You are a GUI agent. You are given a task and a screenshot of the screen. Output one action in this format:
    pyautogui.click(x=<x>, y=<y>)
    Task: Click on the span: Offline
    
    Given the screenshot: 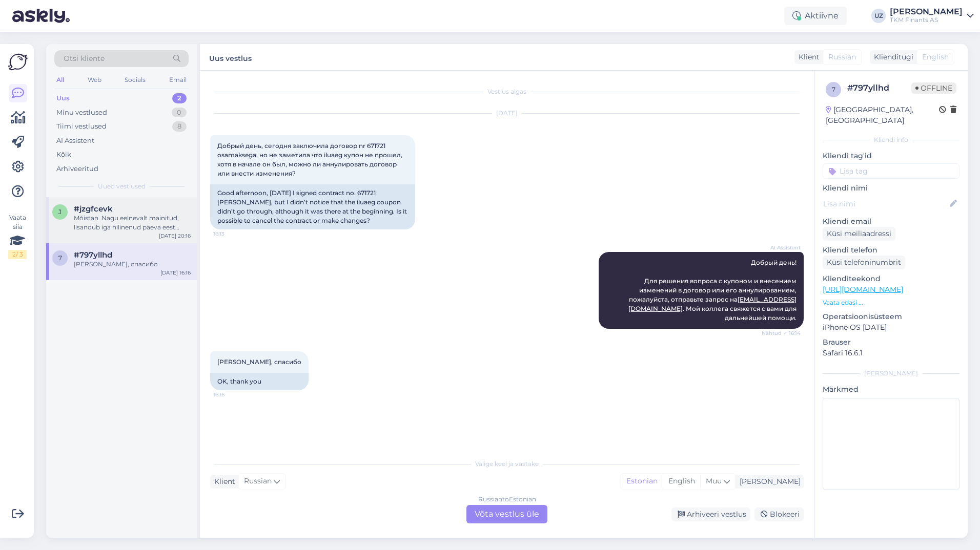 What is the action you would take?
    pyautogui.click(x=933, y=88)
    